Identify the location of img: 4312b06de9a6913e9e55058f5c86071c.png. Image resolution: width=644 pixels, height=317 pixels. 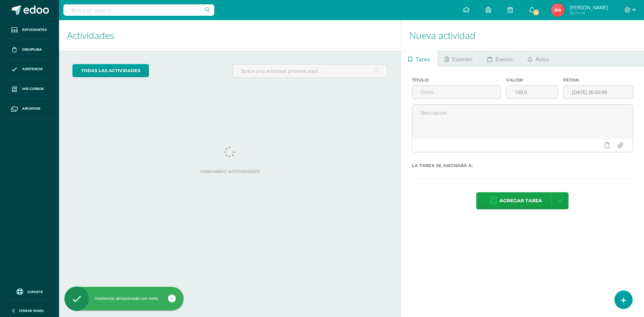
(558, 10).